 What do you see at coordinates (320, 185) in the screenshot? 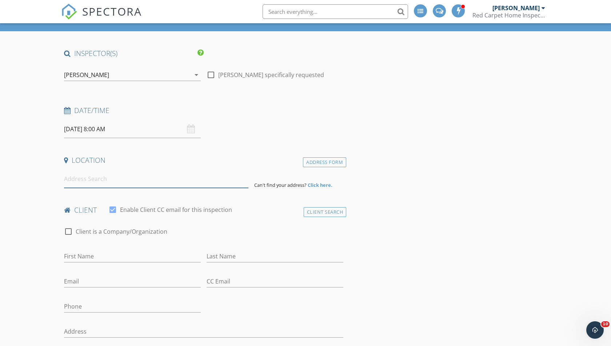
I see `strong: Click here.` at bounding box center [320, 185].